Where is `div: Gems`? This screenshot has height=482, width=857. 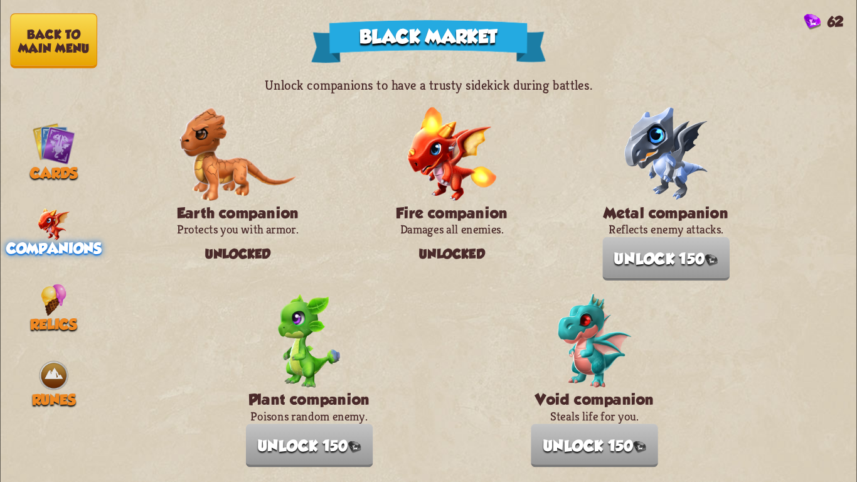
div: Gems is located at coordinates (823, 21).